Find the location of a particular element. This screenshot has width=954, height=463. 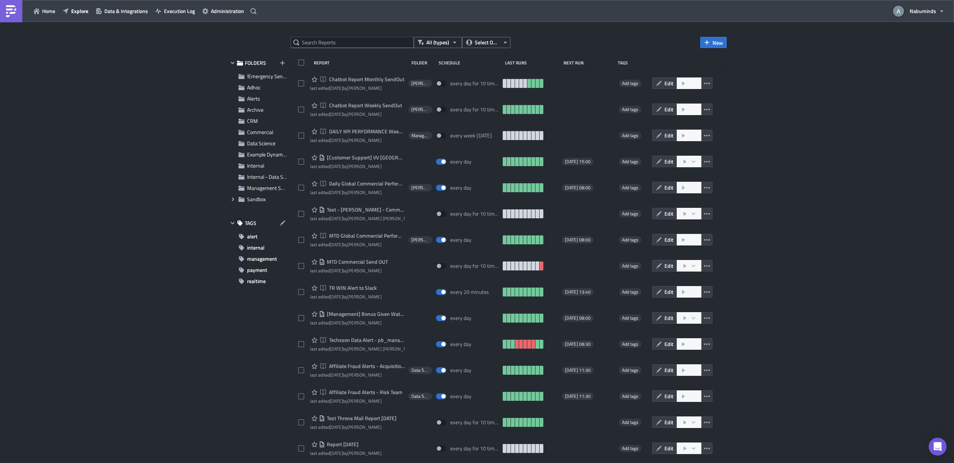

button: Data & Integrations is located at coordinates (122, 11).